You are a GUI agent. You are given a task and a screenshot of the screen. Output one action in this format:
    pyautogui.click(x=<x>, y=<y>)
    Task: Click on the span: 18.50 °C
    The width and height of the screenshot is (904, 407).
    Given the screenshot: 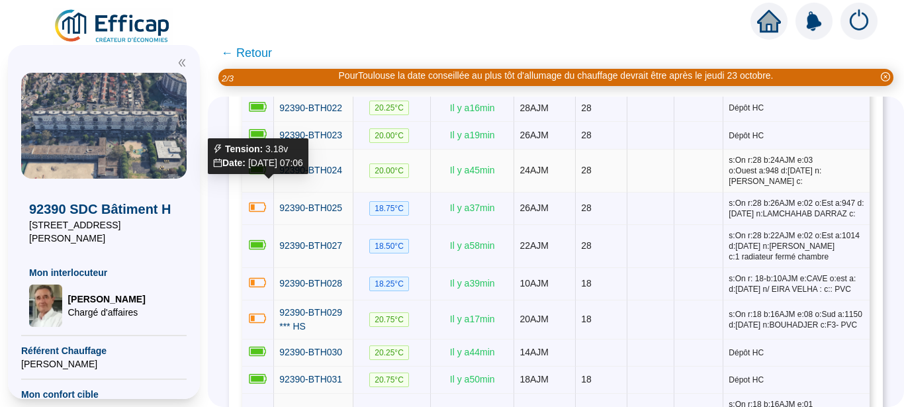 What is the action you would take?
    pyautogui.click(x=389, y=246)
    